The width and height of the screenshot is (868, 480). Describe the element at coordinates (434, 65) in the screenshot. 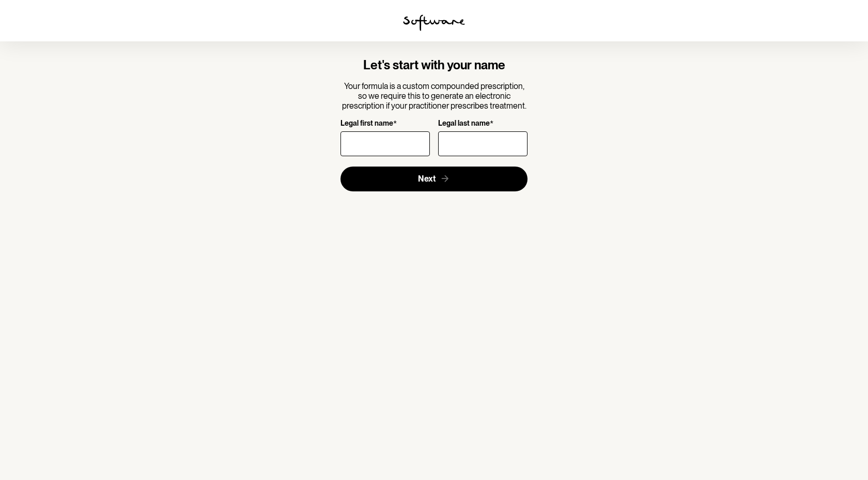

I see `h4: Let's start with your name` at that location.